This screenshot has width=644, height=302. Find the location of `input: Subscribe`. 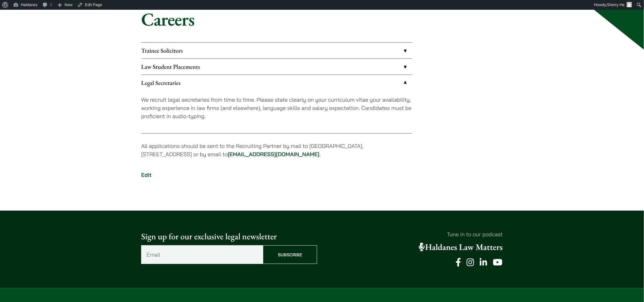

input: Subscribe is located at coordinates (290, 254).